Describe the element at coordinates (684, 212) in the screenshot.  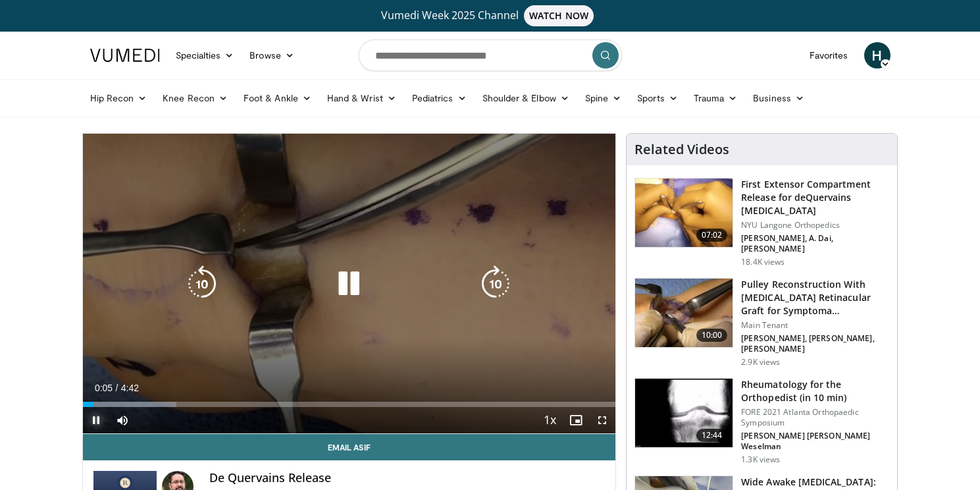
I see `img: b59b7345-f07b-47ce-9cb9-02c9b2e1175c.150x105_q85_crop-smart_upscale.jpg` at that location.